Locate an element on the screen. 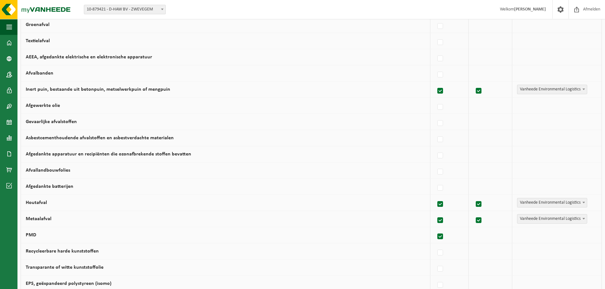  label: Afvallandbouwfolies is located at coordinates (48, 170).